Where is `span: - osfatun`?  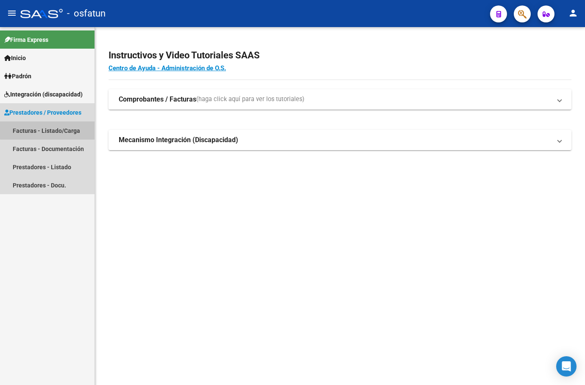 span: - osfatun is located at coordinates (86, 14).